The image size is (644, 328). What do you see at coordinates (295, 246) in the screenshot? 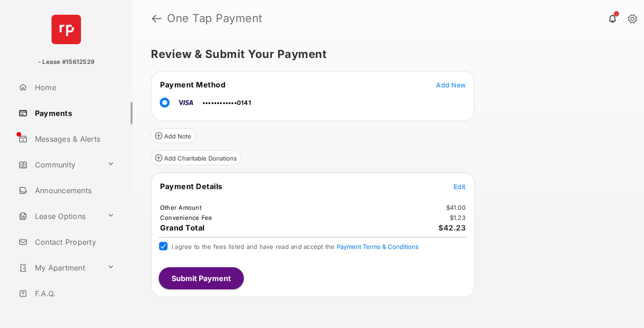
I see `span: I agree to the fees listed and have read and accept the` at bounding box center [295, 246].